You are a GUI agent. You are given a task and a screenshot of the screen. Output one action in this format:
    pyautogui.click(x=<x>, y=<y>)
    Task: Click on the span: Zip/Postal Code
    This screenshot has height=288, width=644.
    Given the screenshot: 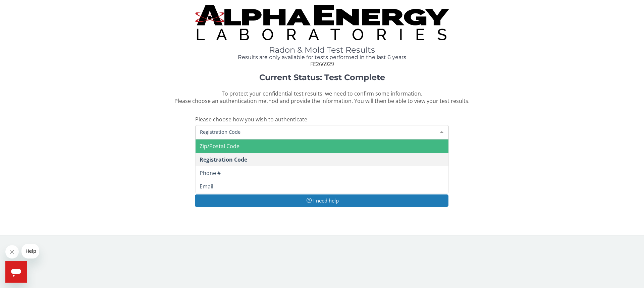 What is the action you would take?
    pyautogui.click(x=220, y=146)
    